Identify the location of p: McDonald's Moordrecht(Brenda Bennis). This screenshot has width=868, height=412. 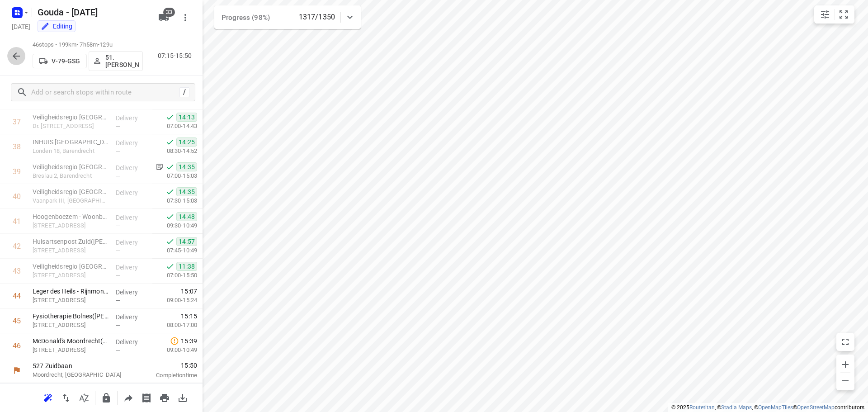
(70, 341).